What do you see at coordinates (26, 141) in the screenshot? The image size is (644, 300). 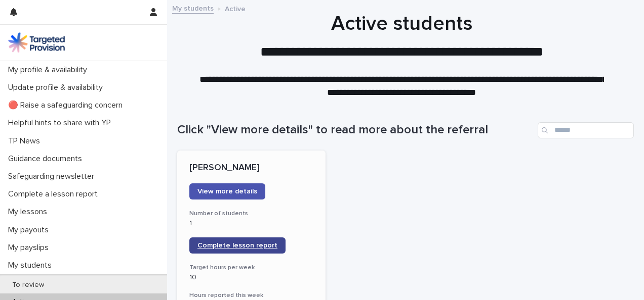 I see `p: TP News` at bounding box center [26, 141].